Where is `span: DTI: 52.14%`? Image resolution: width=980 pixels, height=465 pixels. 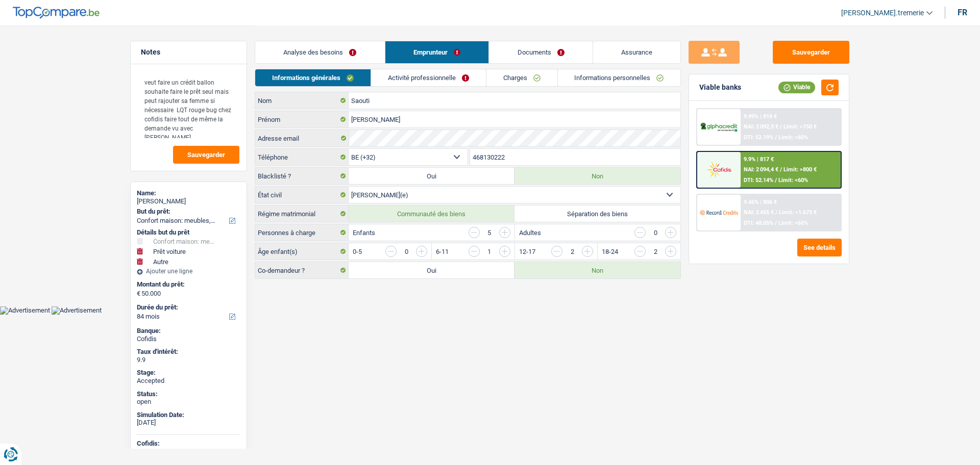
span: DTI: 52.14% is located at coordinates (758, 180).